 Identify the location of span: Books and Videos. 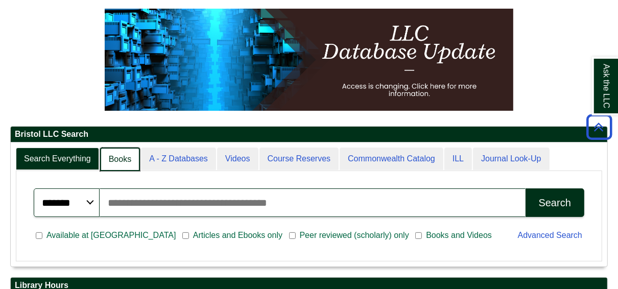
(459, 236).